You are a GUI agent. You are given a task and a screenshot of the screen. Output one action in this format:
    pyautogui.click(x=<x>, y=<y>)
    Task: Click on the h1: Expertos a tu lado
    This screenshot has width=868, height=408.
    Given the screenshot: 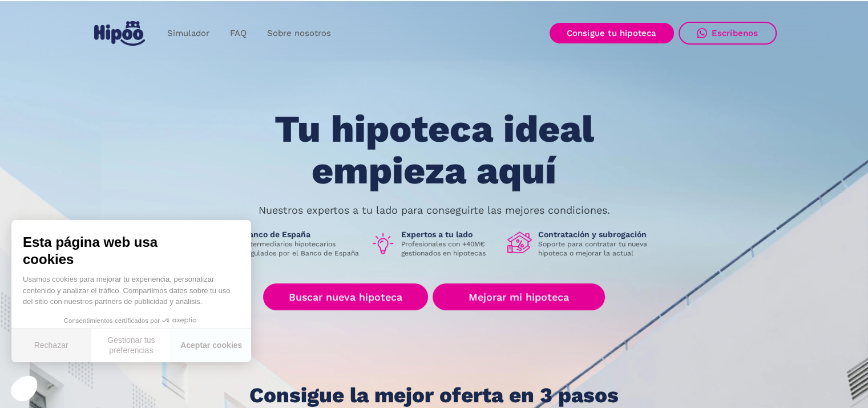 What is the action you would take?
    pyautogui.click(x=450, y=234)
    